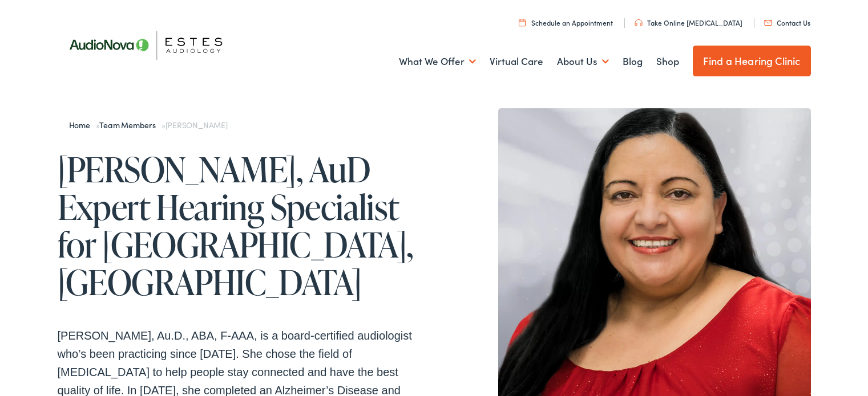 This screenshot has width=868, height=396. I want to click on a: Home, so click(82, 125).